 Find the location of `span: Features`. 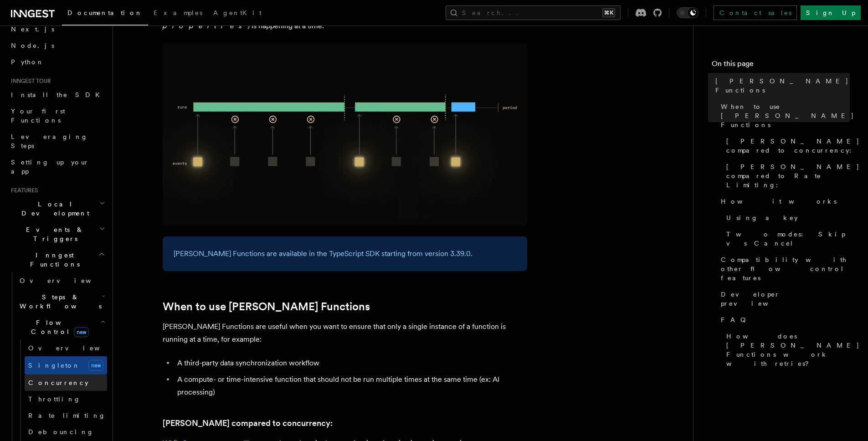

span: Features is located at coordinates (22, 191).